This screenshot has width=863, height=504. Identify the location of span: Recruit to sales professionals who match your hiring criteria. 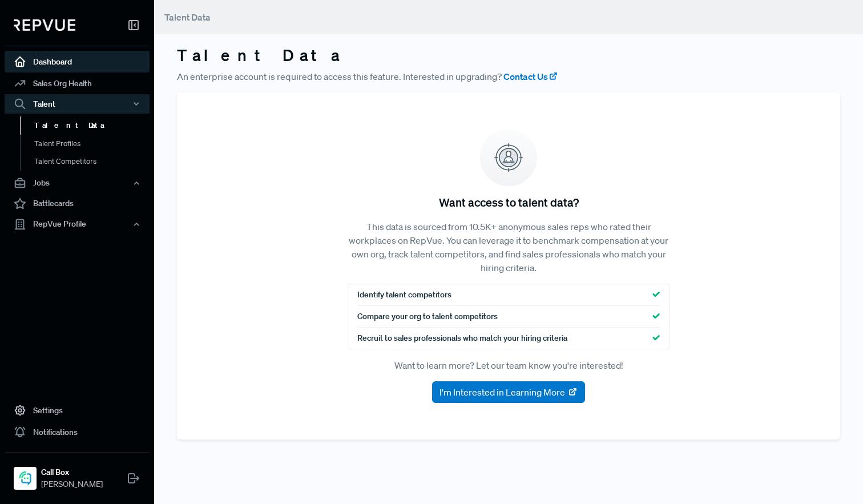
(462, 338).